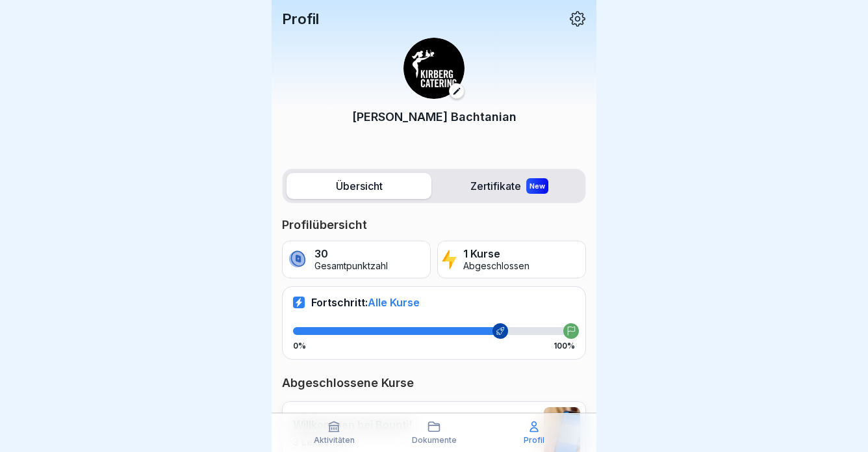 The image size is (868, 452). What do you see at coordinates (434, 225) in the screenshot?
I see `p: Profilübersicht` at bounding box center [434, 225].